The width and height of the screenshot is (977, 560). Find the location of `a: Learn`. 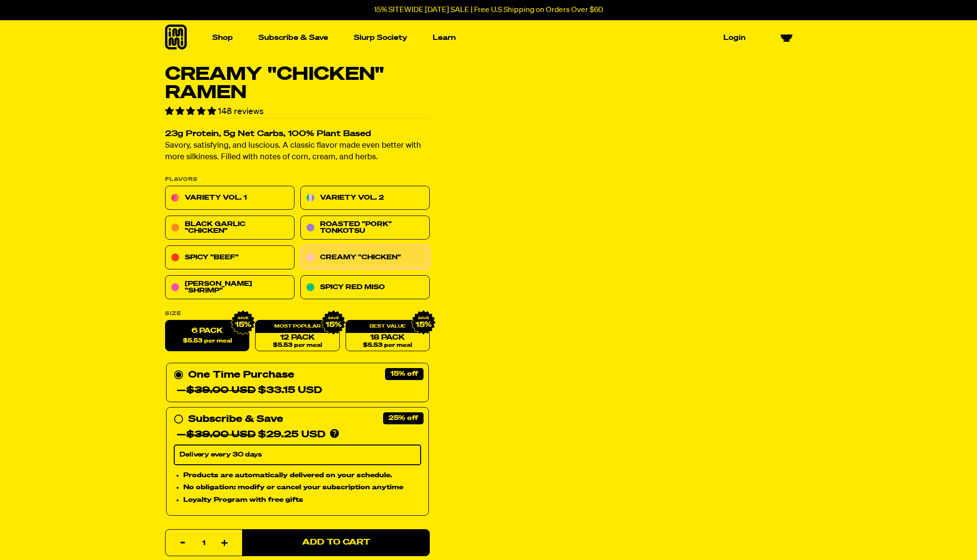

a: Learn is located at coordinates (444, 37).